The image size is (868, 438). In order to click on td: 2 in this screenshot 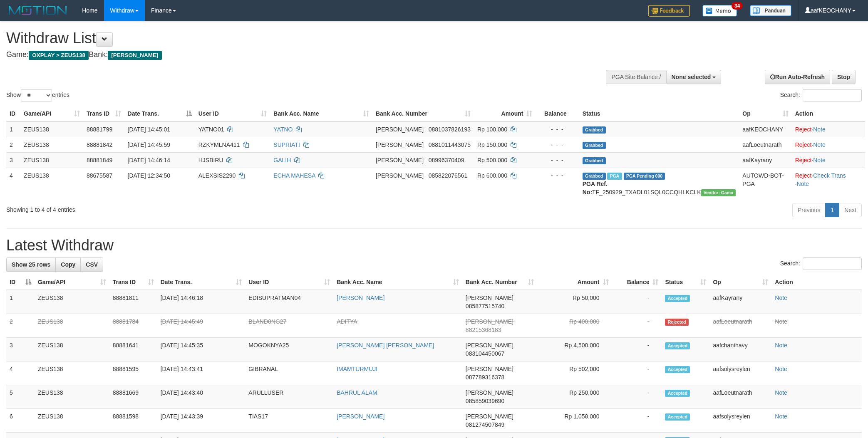, I will do `click(13, 144)`.